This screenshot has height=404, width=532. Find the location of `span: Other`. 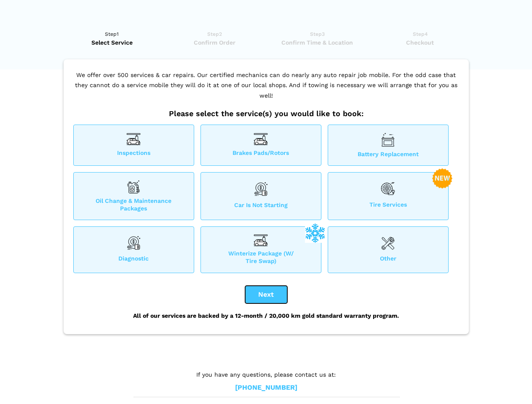

span: Other is located at coordinates (388, 260).